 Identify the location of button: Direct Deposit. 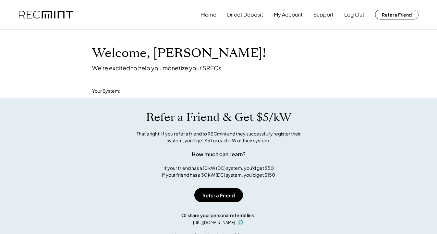
(245, 15).